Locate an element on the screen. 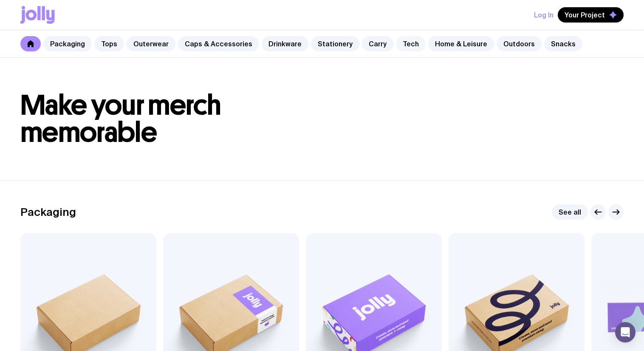 This screenshot has height=351, width=644. a: Tech is located at coordinates (410, 44).